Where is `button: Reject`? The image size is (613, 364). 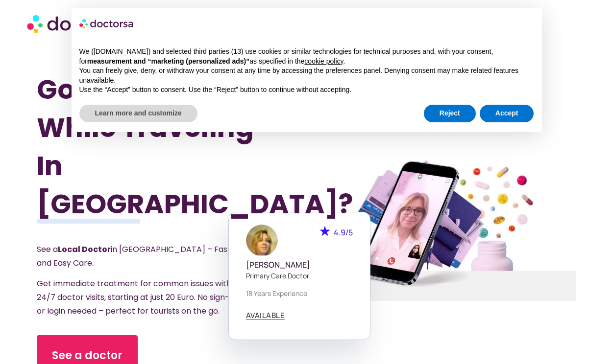
button: Reject is located at coordinates (450, 113).